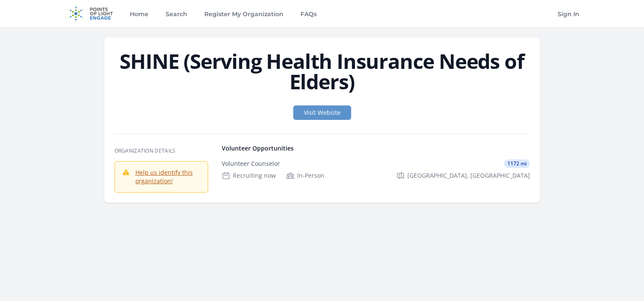  What do you see at coordinates (376, 148) in the screenshot?
I see `h4: Volunteer Opportunities` at bounding box center [376, 148].